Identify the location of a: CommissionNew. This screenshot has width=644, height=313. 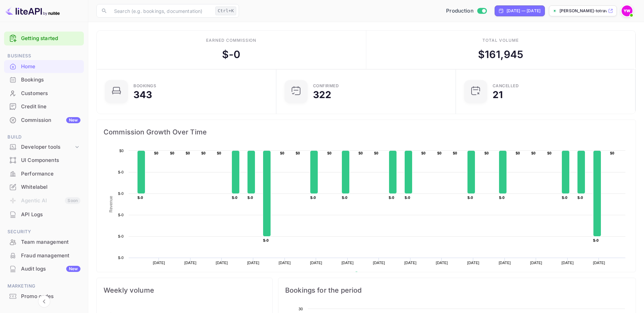
(44, 120).